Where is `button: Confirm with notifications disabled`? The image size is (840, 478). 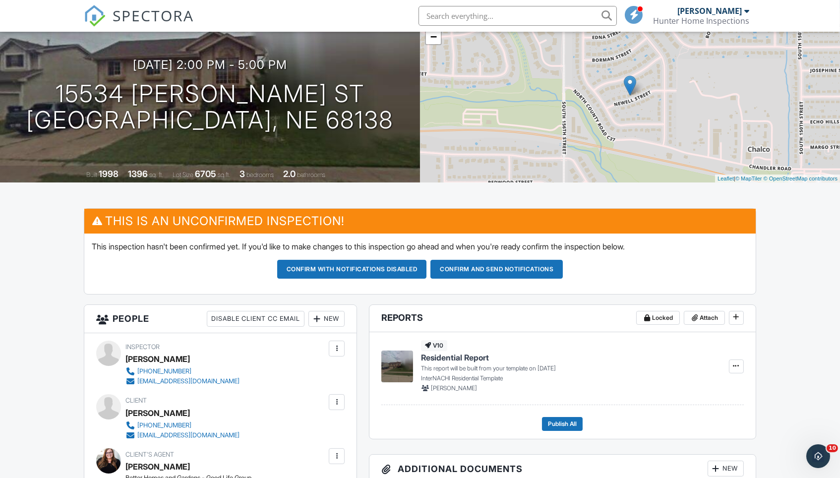 button: Confirm with notifications disabled is located at coordinates (352, 269).